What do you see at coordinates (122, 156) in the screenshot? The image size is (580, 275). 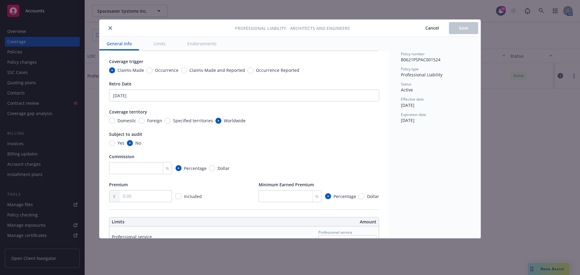 I see `span: Commission` at bounding box center [122, 156].